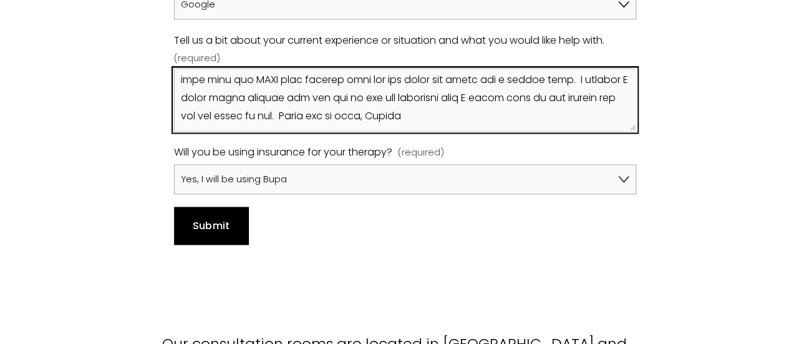 This screenshot has height=344, width=789. Describe the element at coordinates (283, 152) in the screenshot. I see `span: Will you be using insurance for your therapy?` at that location.